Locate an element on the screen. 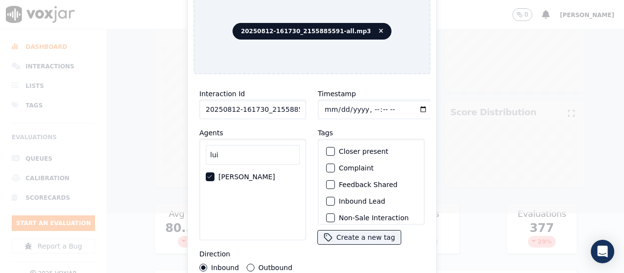 This screenshot has height=273, width=624. div: Open Intercom Messenger is located at coordinates (603, 251).